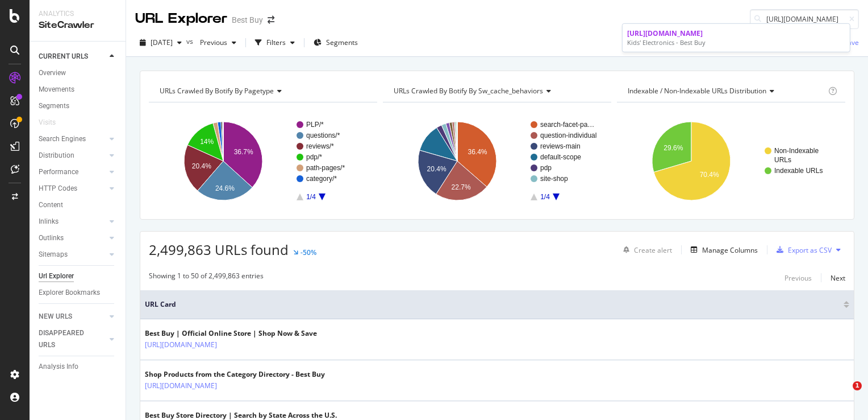 This screenshot has height=420, width=868. I want to click on div: Url Explorer, so click(56, 276).